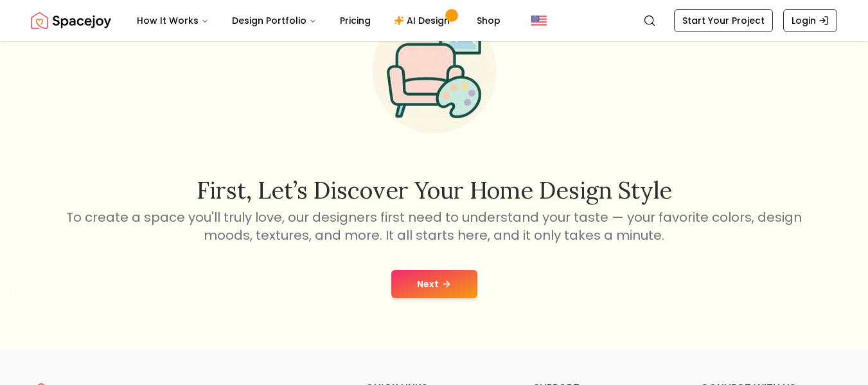 This screenshot has height=385, width=868. I want to click on nav: Main, so click(319, 21).